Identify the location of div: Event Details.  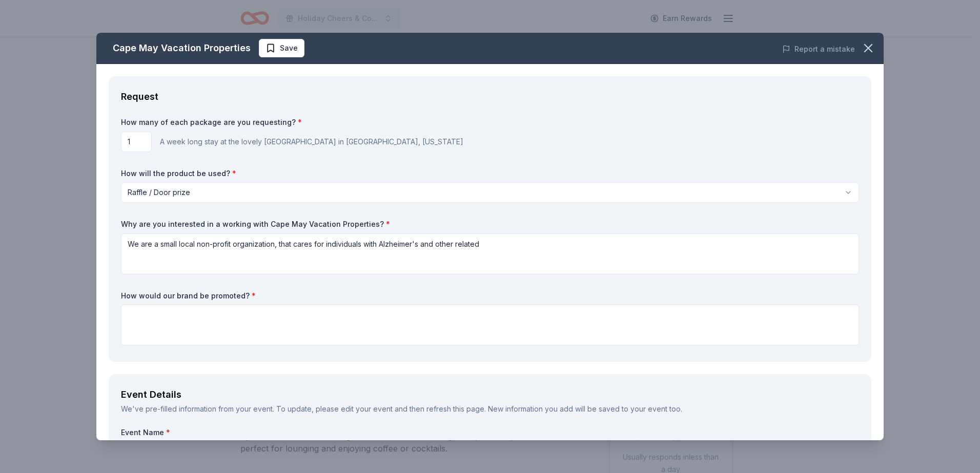
(490, 395).